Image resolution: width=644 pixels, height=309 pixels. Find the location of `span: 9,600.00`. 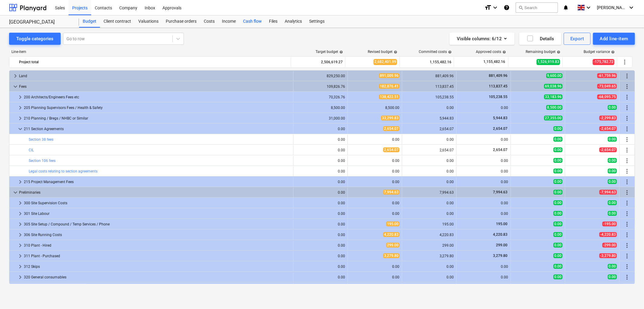

span: 9,600.00 is located at coordinates (555, 76).